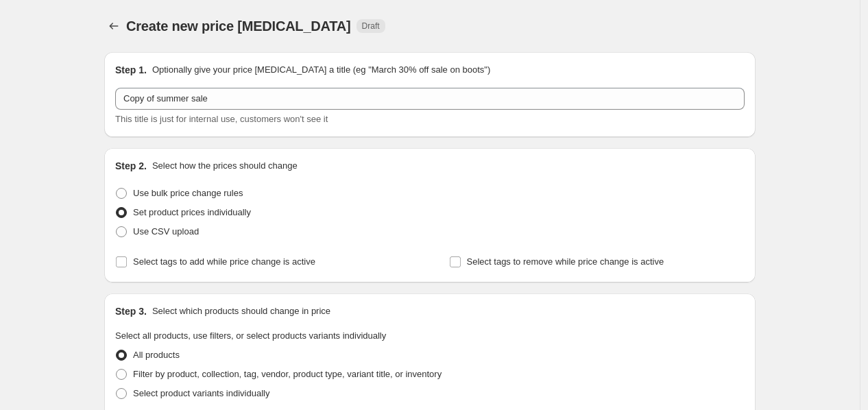 The height and width of the screenshot is (410, 868). I want to click on input: 30% off holiday sale, so click(430, 99).